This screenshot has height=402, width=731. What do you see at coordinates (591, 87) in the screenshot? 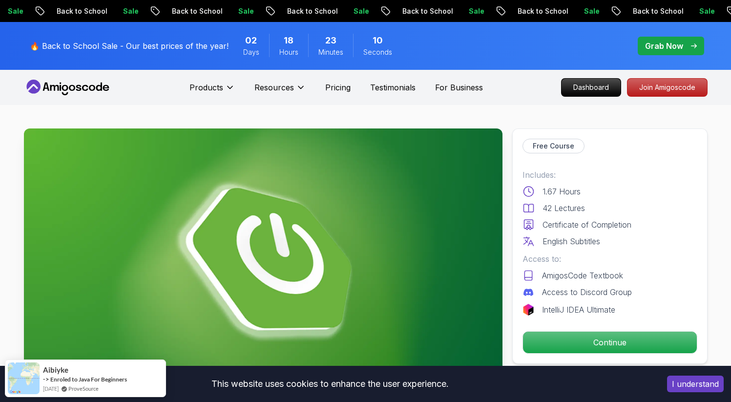
I see `a: Dashboard` at bounding box center [591, 87].